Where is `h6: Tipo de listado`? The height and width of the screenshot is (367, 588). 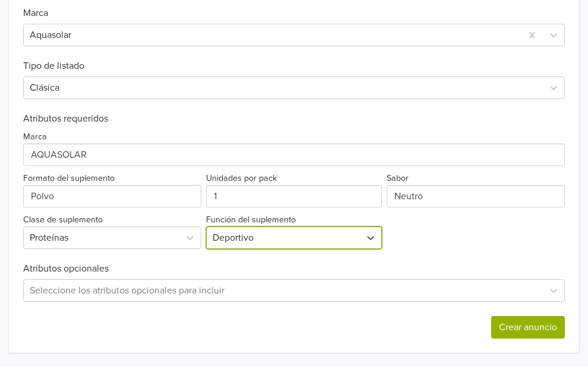
h6: Tipo de listado is located at coordinates (294, 59).